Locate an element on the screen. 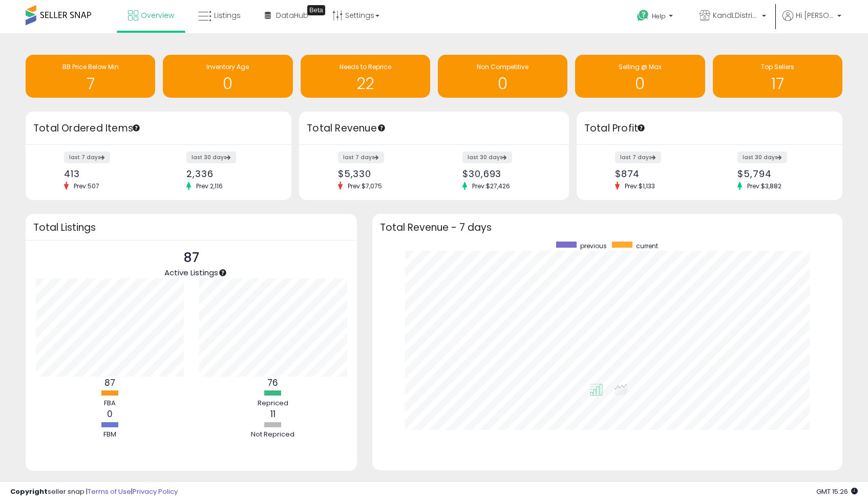 Image resolution: width=868 pixels, height=502 pixels. b: 87 is located at coordinates (110, 383).